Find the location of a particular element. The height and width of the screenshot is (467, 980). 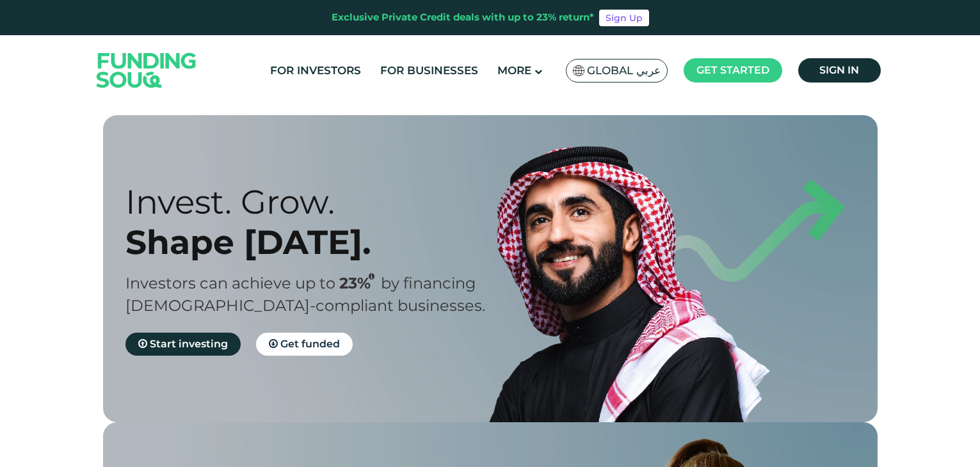

a: Get funded is located at coordinates (304, 345).